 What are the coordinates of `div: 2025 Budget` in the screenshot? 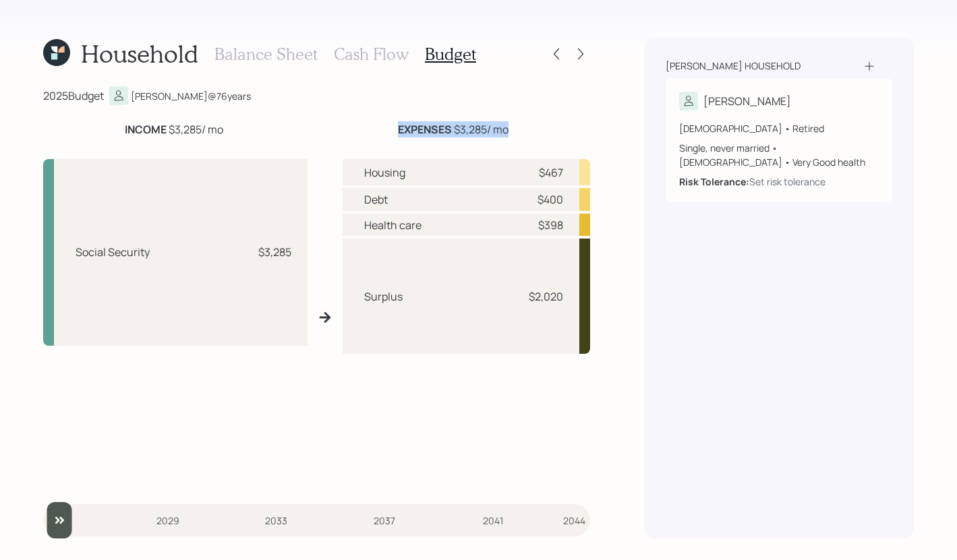 It's located at (73, 96).